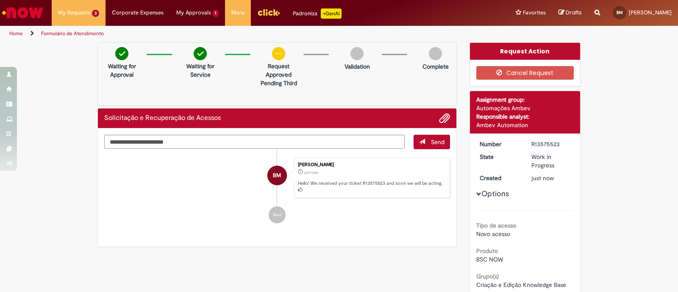  I want to click on p: Request Approved, so click(278, 70).